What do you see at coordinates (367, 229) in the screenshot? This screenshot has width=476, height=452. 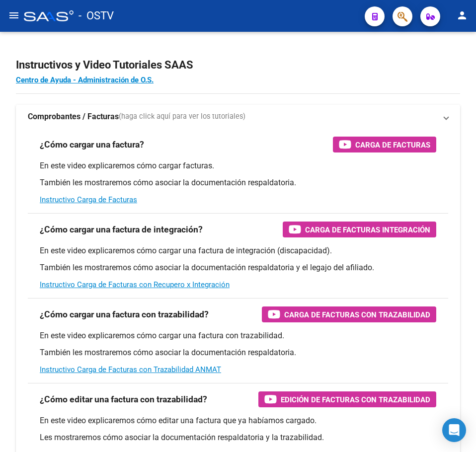 I see `span: Carga de Facturas Integración` at bounding box center [367, 229].